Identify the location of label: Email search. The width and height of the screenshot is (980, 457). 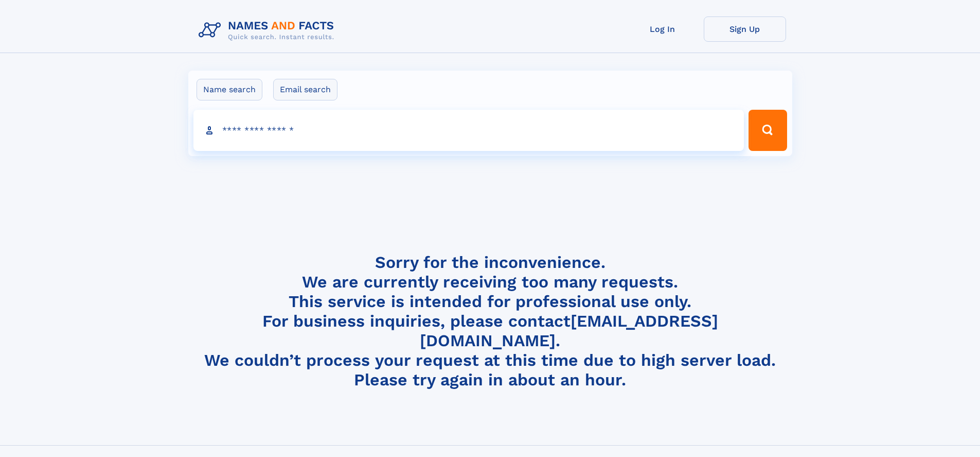
(305, 90).